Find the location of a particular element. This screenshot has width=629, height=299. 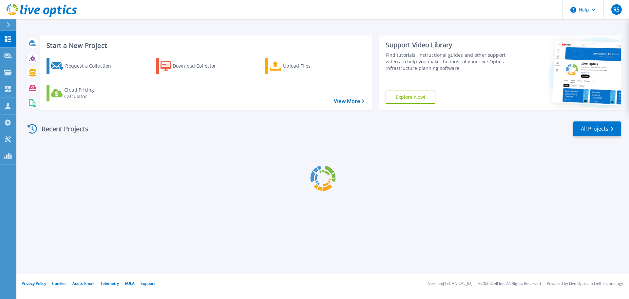

li: Powered by Live Optics, a Dell Technology is located at coordinates (585, 283).